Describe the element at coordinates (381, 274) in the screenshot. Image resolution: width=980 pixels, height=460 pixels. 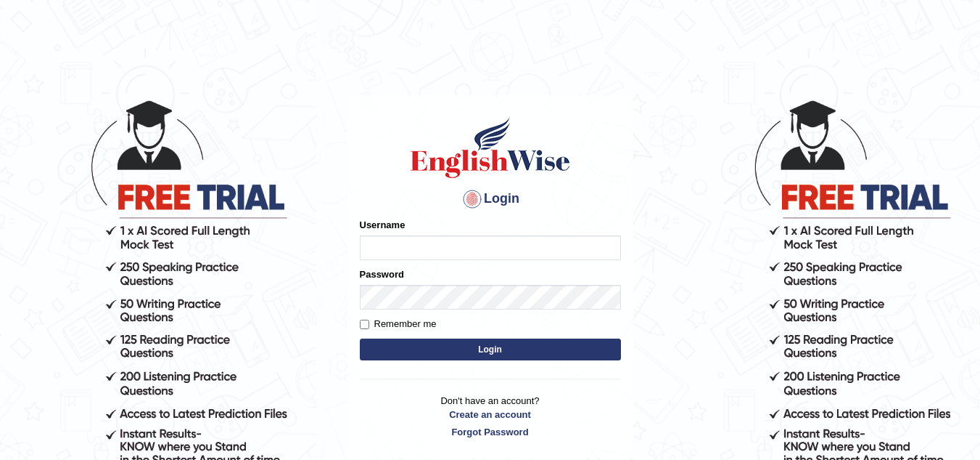
I see `label: Password` at that location.